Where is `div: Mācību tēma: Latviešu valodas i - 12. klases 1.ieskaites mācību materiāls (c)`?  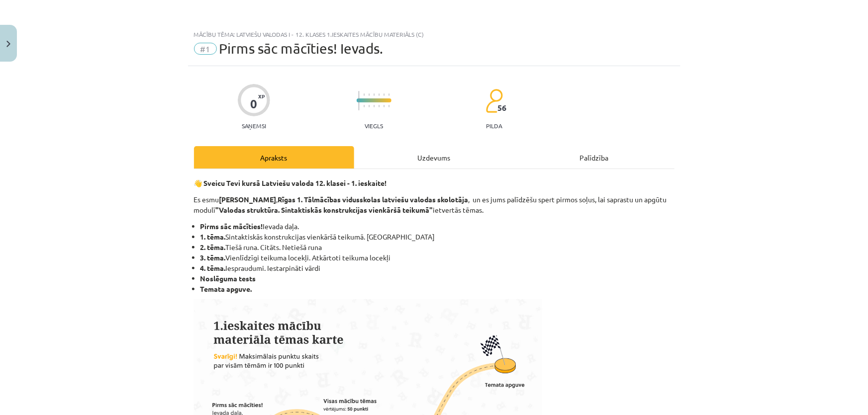 div: Mācību tēma: Latviešu valodas i - 12. klases 1.ieskaites mācību materiāls (c) is located at coordinates (434, 34).